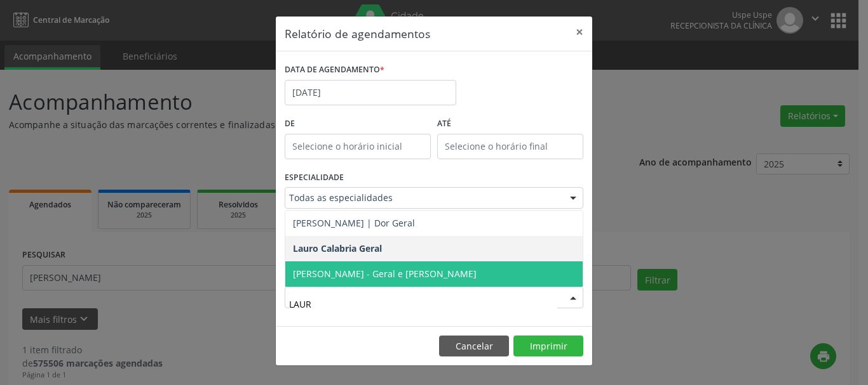 Image resolution: width=868 pixels, height=385 pixels. Describe the element at coordinates (511, 147) in the screenshot. I see `input: Selecione o horário final` at that location.